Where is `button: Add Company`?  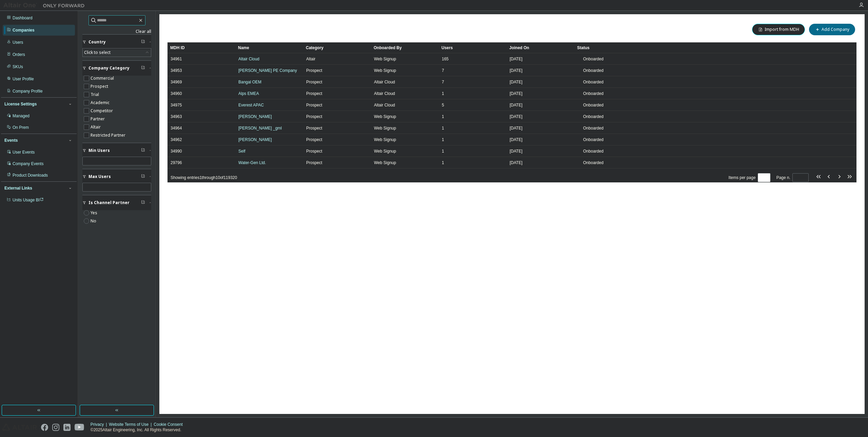
button: Add Company is located at coordinates (832, 29).